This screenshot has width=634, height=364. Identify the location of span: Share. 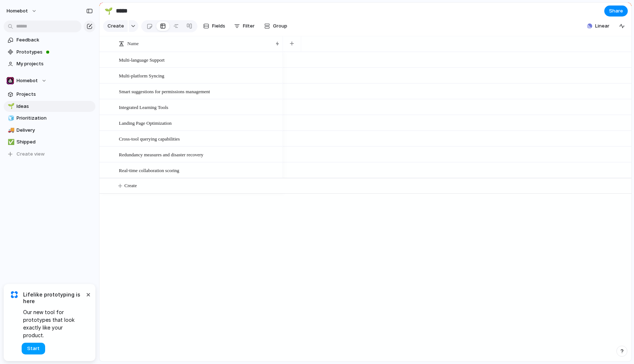
(616, 11).